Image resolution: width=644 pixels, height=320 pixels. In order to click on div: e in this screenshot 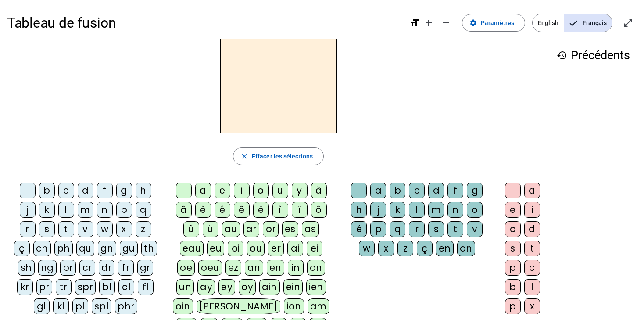, I will do `click(513, 210)`.